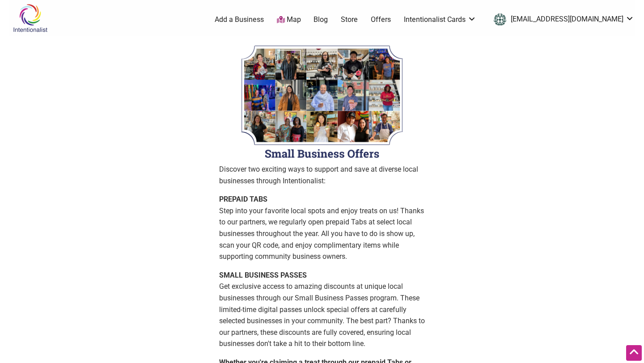  I want to click on strong: PREPAID TABS, so click(243, 199).